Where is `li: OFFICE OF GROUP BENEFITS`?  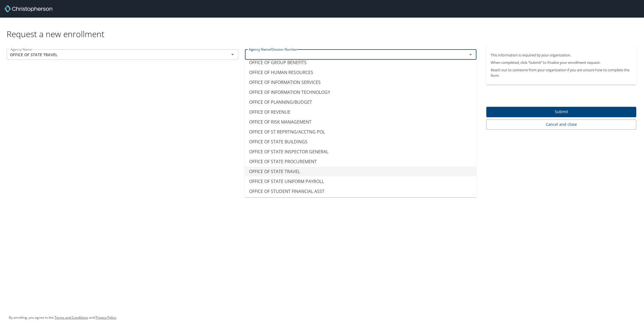 li: OFFICE OF GROUP BENEFITS is located at coordinates (360, 62).